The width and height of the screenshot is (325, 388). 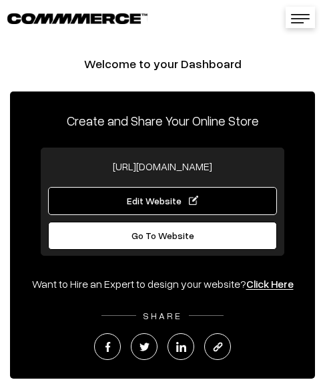 I want to click on a: Click Here, so click(x=270, y=284).